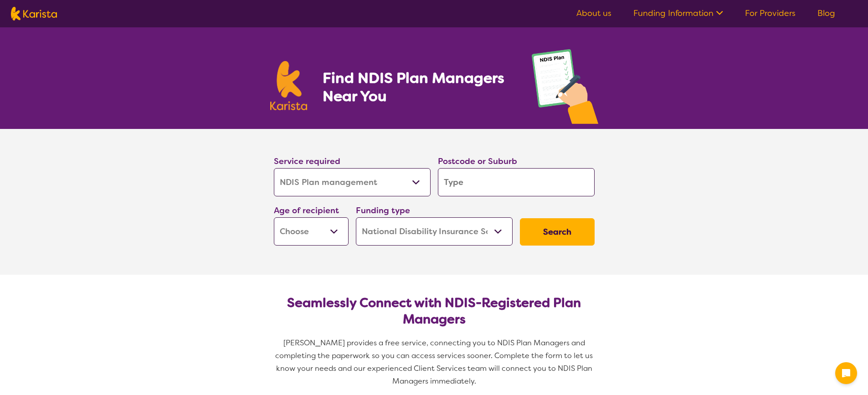 The image size is (868, 395). I want to click on a: About us, so click(593, 13).